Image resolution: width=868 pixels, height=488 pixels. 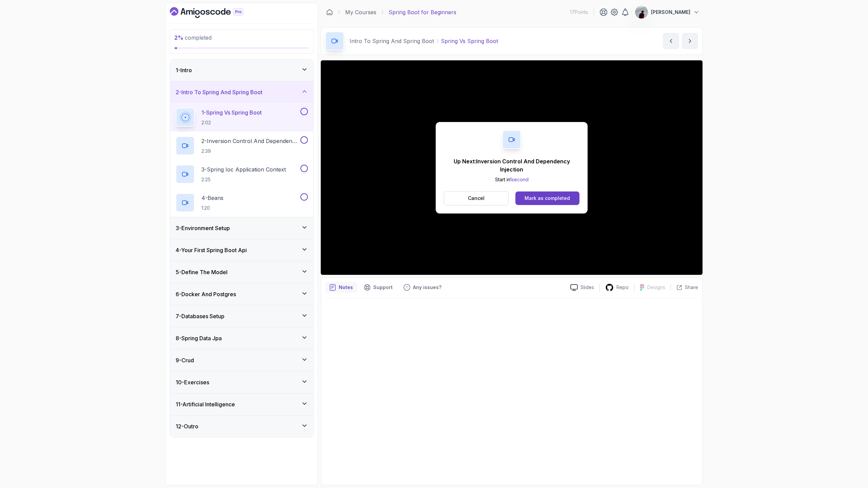 What do you see at coordinates (241, 382) in the screenshot?
I see `button: 10-Exercises` at bounding box center [241, 382].